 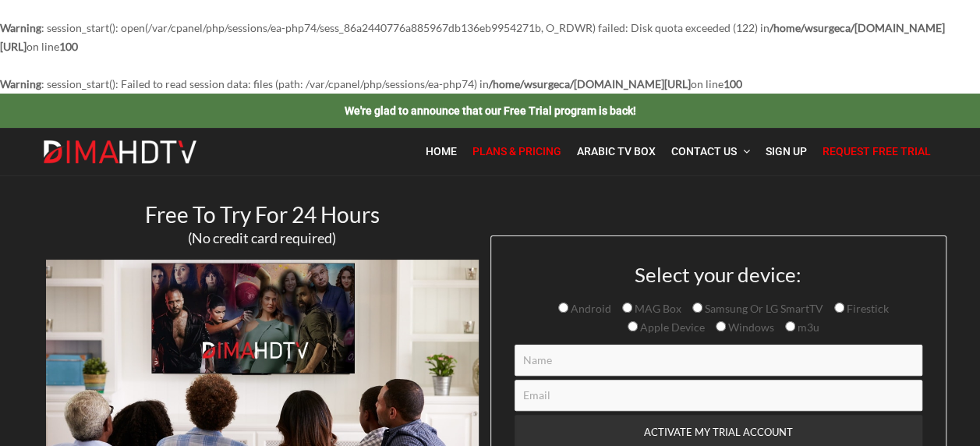 I want to click on a: Sign Up, so click(x=785, y=151).